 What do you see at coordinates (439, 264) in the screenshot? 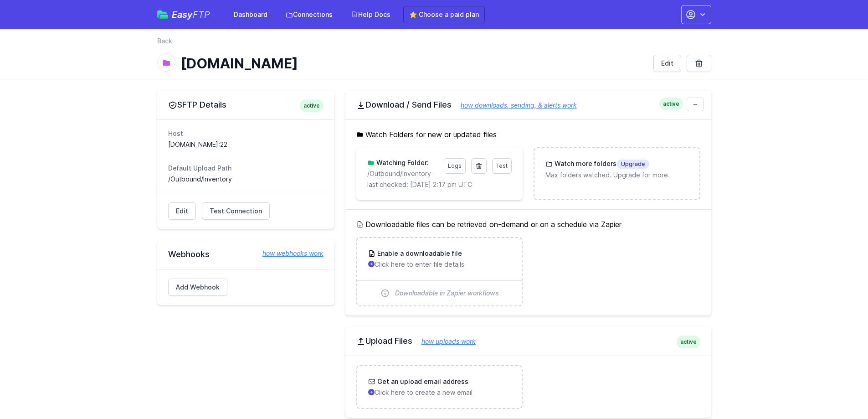
I see `p: Click here to enter file details` at bounding box center [439, 264].